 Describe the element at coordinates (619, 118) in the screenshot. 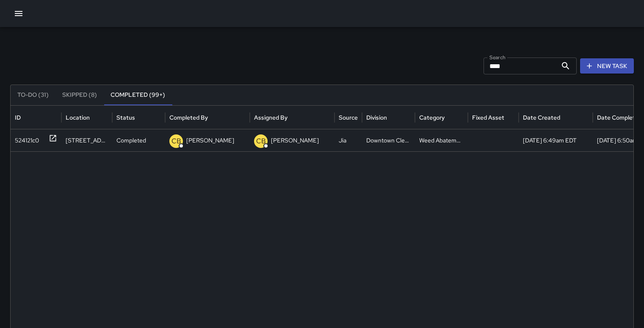

I see `div: Date Completed` at that location.